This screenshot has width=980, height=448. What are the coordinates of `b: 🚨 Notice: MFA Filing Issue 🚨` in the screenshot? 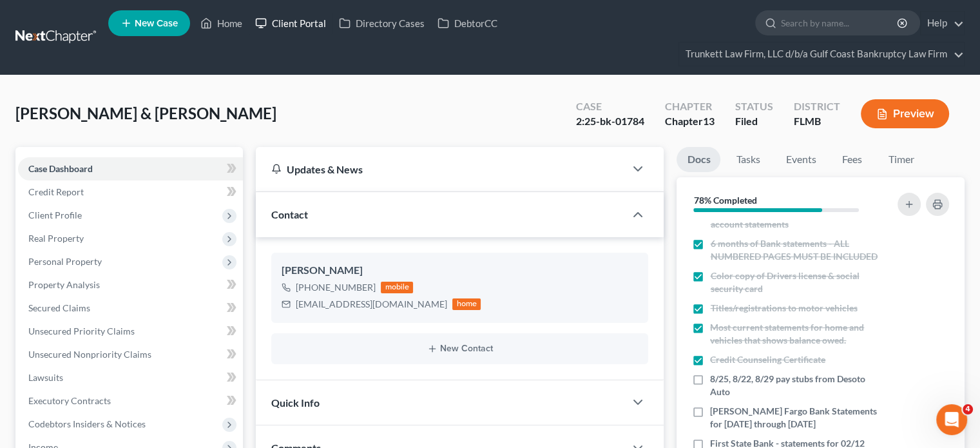 It's located at (95, 97).